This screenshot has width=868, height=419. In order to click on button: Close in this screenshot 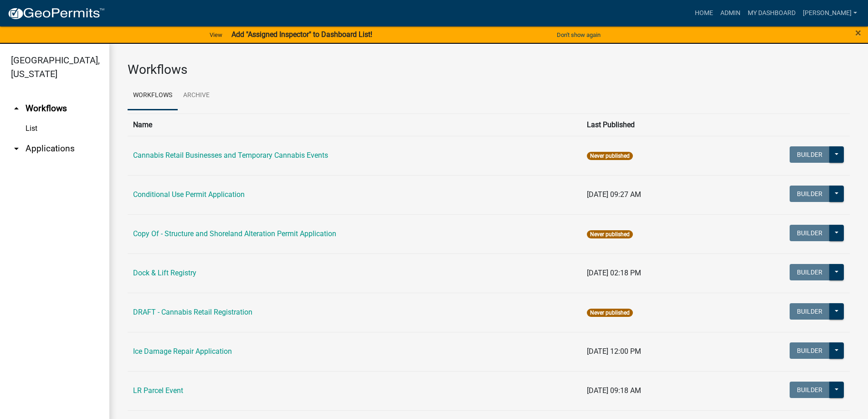, I will do `click(858, 33)`.